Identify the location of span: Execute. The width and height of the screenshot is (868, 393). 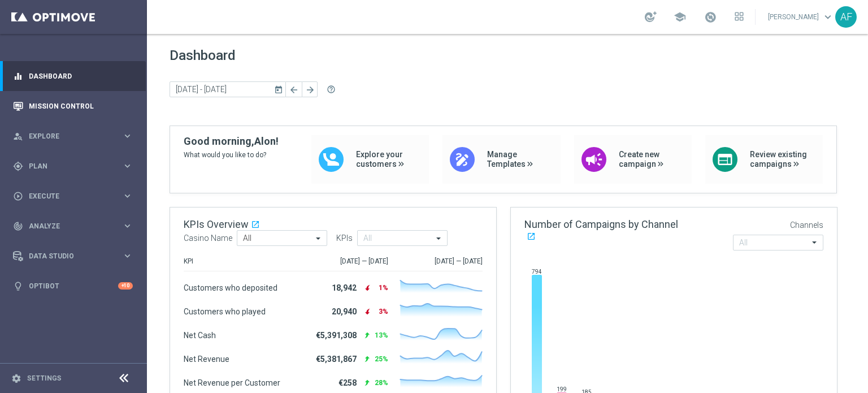
(75, 196).